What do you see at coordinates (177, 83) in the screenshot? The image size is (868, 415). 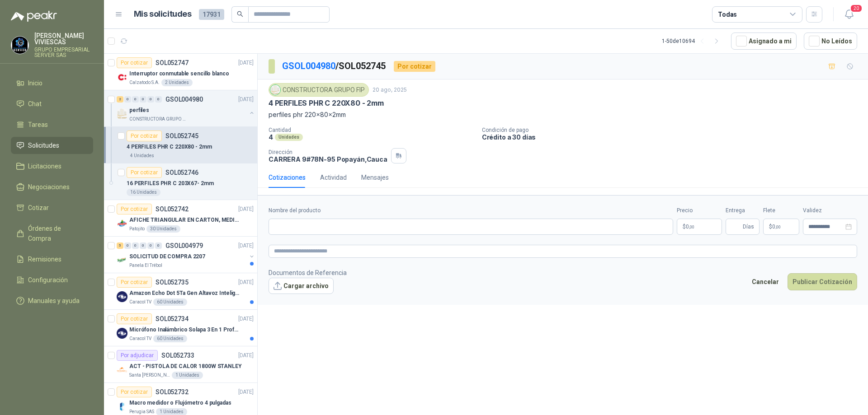 I see `div: 2 Unidades` at bounding box center [177, 83].